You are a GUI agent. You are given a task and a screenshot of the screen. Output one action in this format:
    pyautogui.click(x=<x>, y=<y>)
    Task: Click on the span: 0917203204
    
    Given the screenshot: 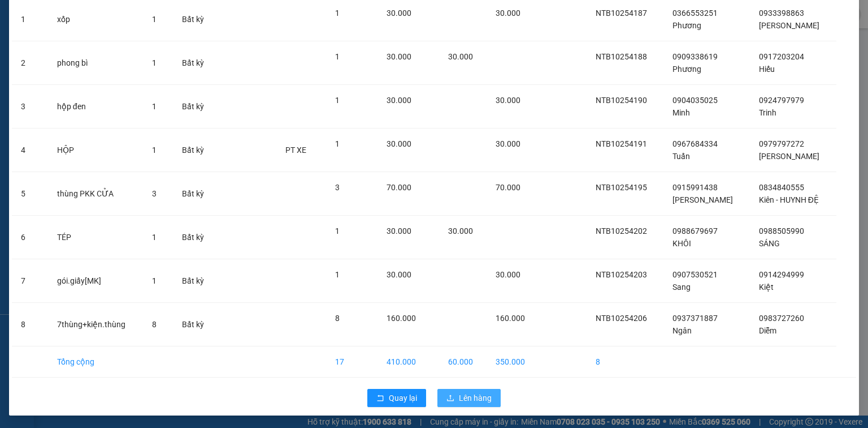 What is the action you would take?
    pyautogui.click(x=782, y=57)
    